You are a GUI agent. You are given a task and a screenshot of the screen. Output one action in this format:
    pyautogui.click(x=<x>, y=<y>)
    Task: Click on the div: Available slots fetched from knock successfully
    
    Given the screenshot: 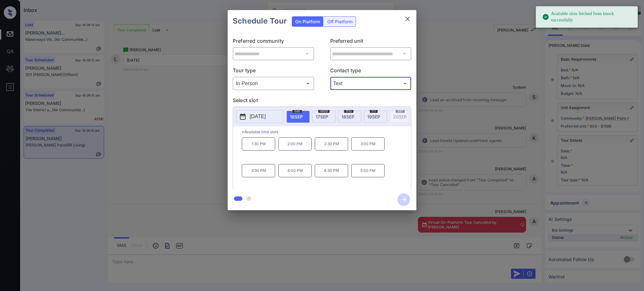 What is the action you would take?
    pyautogui.click(x=587, y=17)
    